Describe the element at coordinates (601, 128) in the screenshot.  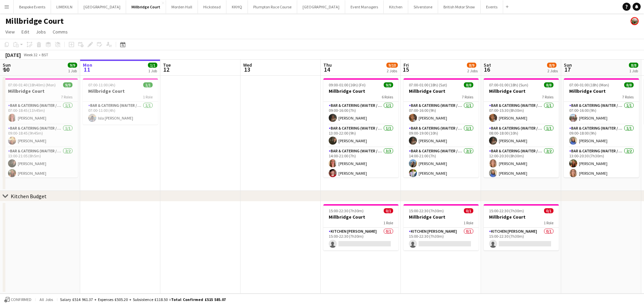
I see `div: 07:00-01:00 (18h) (Mon)8/8Millbridge Court7 RolesBar & Catering (Waiter / waitress)1/107:00-16:00...` at that location.